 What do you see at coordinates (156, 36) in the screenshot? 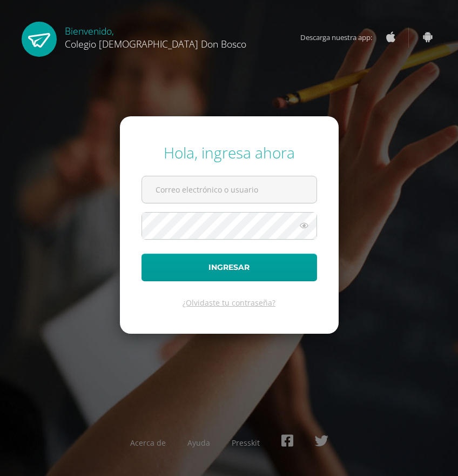
I see `div: Bienvenido,` at bounding box center [156, 36].